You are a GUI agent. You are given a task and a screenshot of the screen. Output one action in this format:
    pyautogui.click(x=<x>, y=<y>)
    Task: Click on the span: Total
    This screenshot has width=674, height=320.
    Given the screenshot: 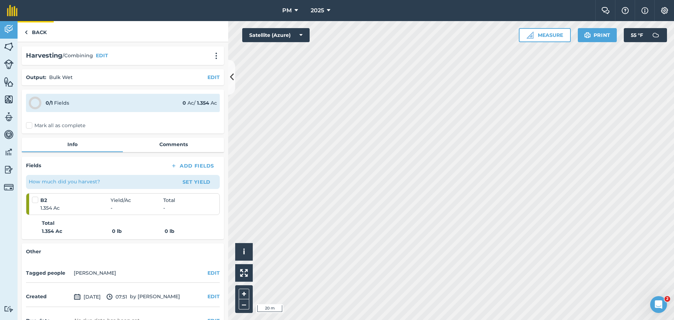 What is the action you would take?
    pyautogui.click(x=169, y=200)
    